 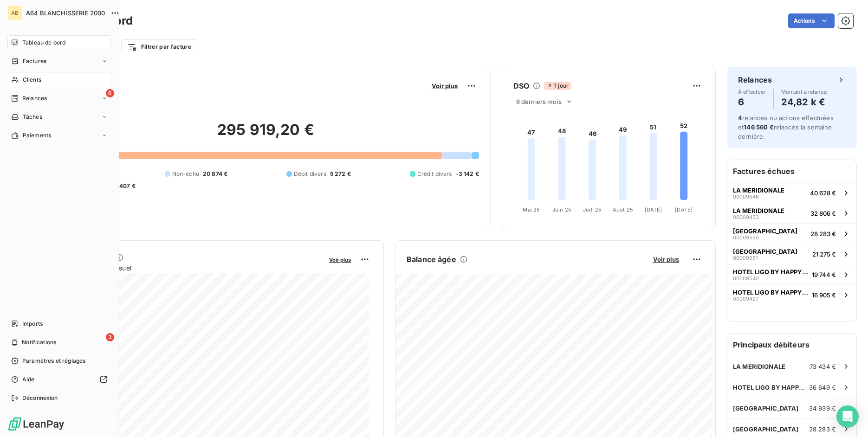 What do you see at coordinates (521, 86) in the screenshot?
I see `h6: DSO` at bounding box center [521, 86].